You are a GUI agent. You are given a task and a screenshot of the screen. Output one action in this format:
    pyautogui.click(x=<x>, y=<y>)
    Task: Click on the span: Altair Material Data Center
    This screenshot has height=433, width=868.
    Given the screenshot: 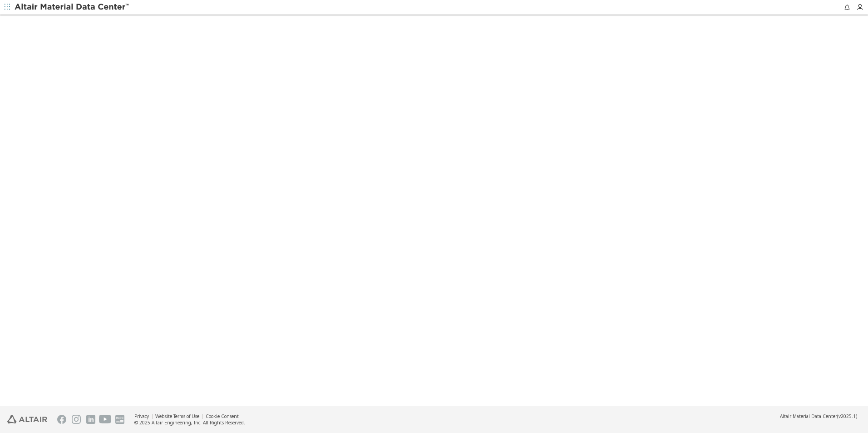 What is the action you would take?
    pyautogui.click(x=808, y=417)
    